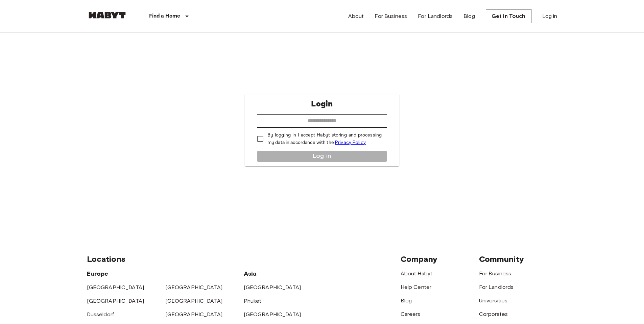 This screenshot has height=324, width=644. Describe the element at coordinates (322, 104) in the screenshot. I see `p: Login` at that location.